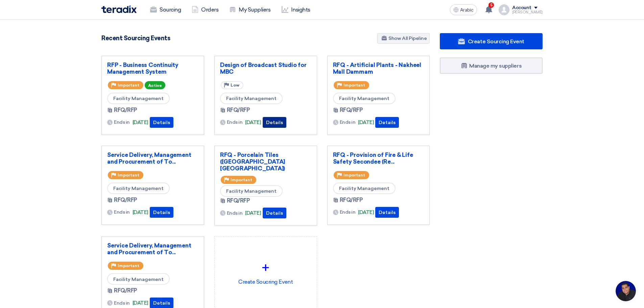  Describe the element at coordinates (301, 9) in the screenshot. I see `font: Insights` at that location.